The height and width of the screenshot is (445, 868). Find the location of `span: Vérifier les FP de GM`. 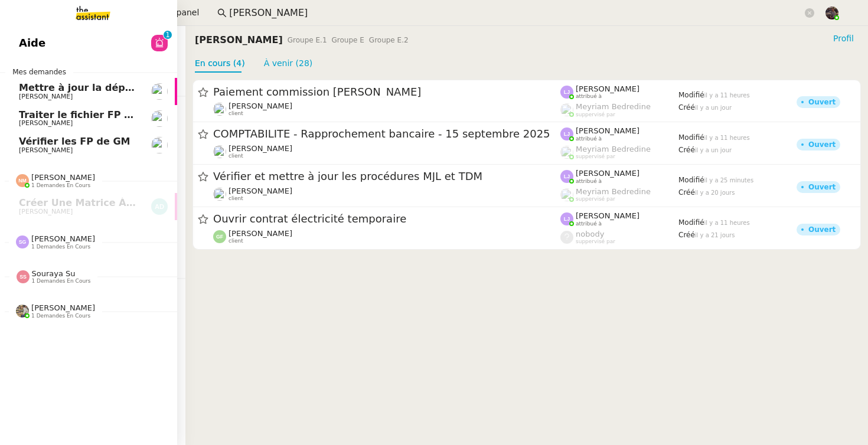

span: Vérifier les FP de GM is located at coordinates (74, 141).